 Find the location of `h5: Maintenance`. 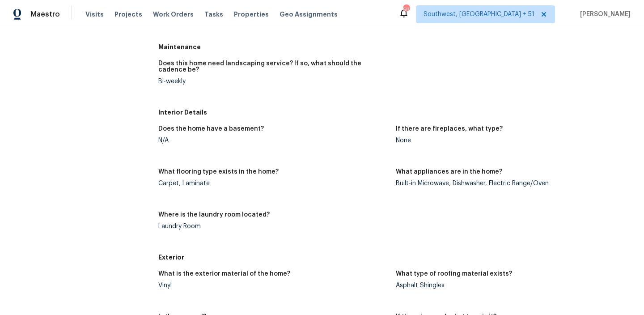

h5: Maintenance is located at coordinates (396, 47).